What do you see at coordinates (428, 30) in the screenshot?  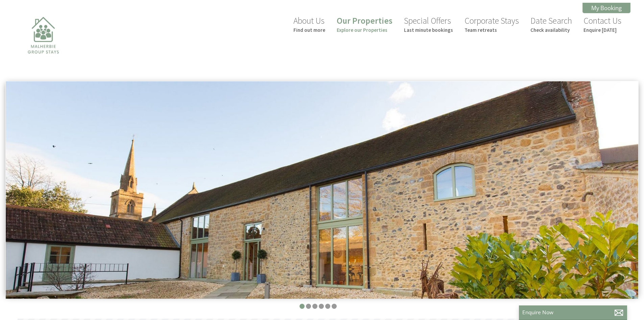 I see `small: Last minute bookings` at bounding box center [428, 30].